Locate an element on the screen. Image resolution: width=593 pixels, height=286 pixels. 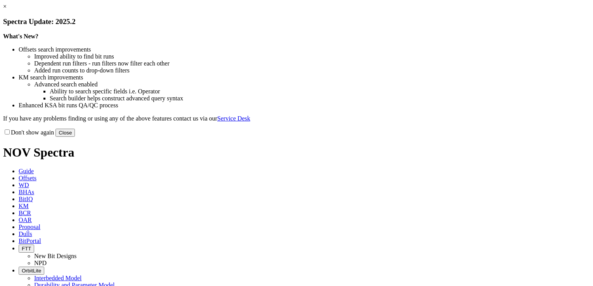
span: Offsets is located at coordinates (28, 178).